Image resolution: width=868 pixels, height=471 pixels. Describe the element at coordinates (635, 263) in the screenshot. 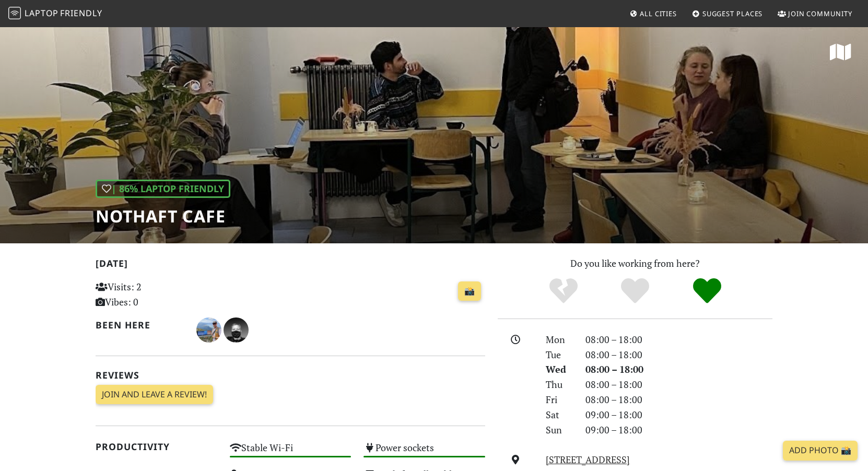

I see `p: Do you like working from here?` at that location.